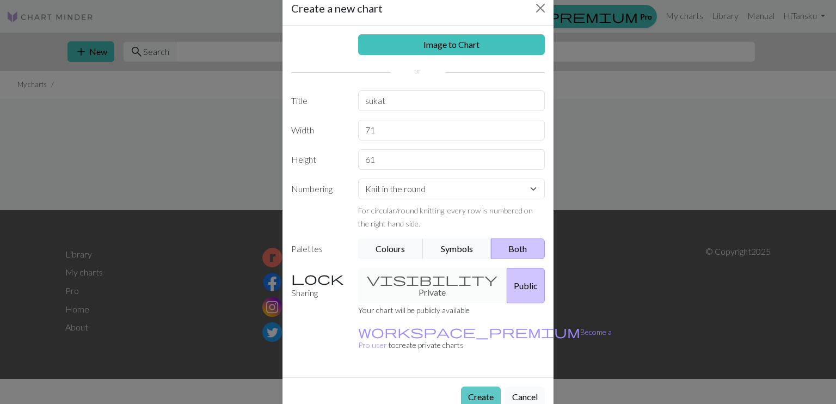 The height and width of the screenshot is (404, 836). I want to click on small: to create private charts, so click(485, 338).